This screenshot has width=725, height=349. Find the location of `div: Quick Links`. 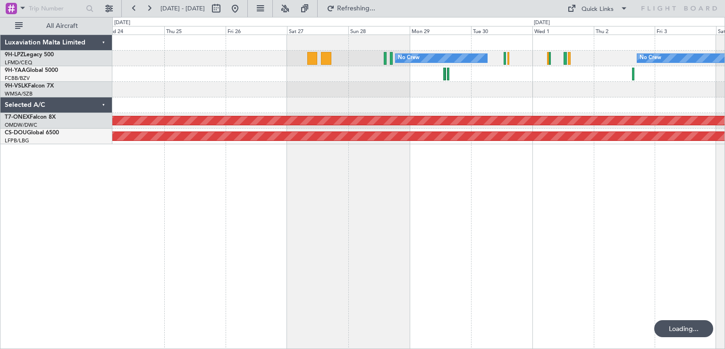

div: Quick Links is located at coordinates (598, 9).